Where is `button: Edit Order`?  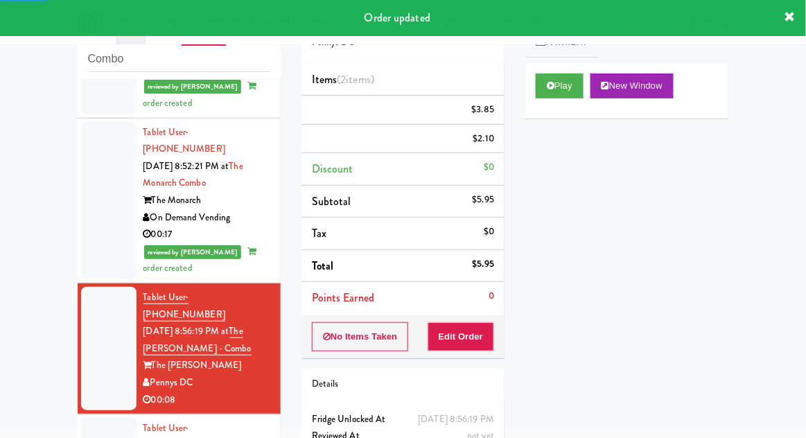
button: Edit Order is located at coordinates (461, 337).